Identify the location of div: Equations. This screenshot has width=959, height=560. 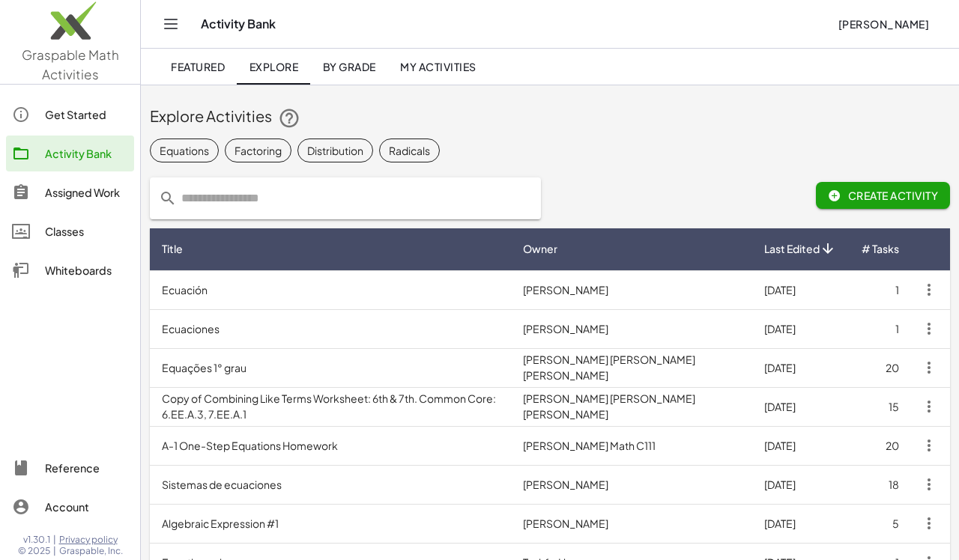
(184, 150).